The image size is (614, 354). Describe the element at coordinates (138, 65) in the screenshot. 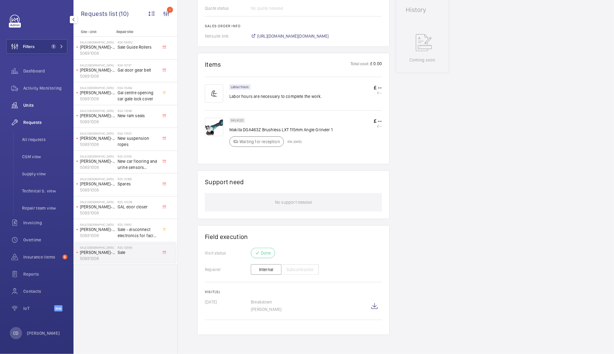

I see `h2: R24-10137` at that location.